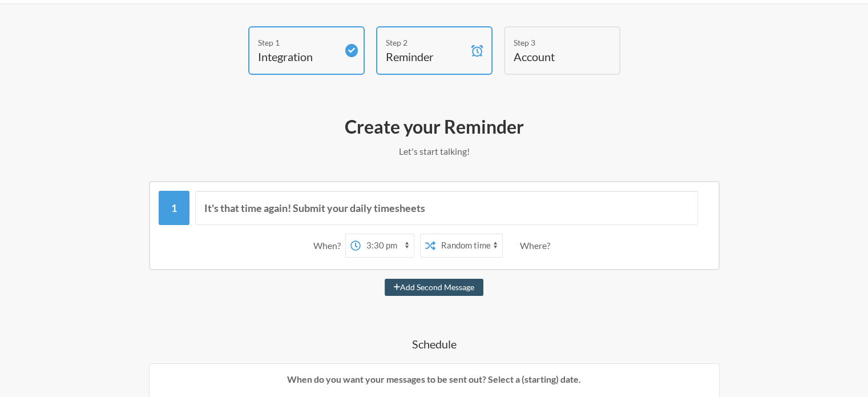 The image size is (868, 397). What do you see at coordinates (329, 246) in the screenshot?
I see `div: When?` at bounding box center [329, 246].